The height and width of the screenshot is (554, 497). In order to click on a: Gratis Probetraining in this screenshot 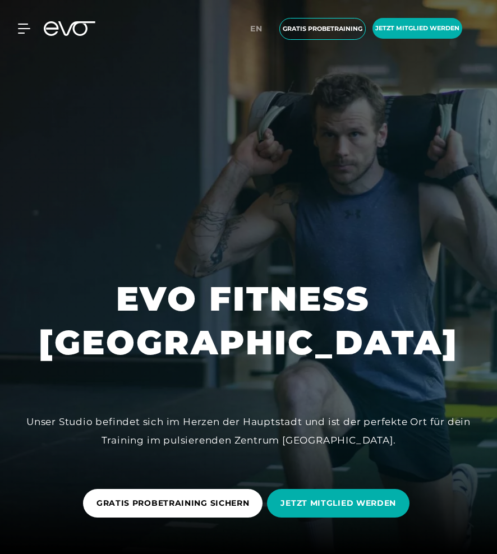, I will do `click(322, 29)`.